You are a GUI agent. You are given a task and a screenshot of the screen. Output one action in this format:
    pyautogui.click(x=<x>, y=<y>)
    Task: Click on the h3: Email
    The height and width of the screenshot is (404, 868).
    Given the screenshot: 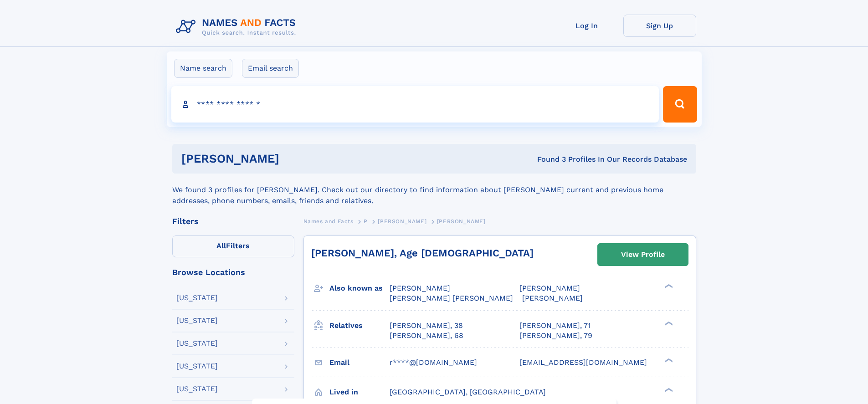 What is the action you would take?
    pyautogui.click(x=360, y=362)
    